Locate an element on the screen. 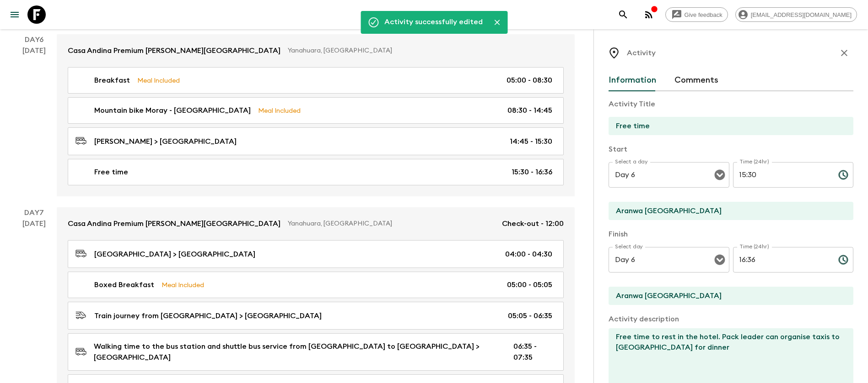 The width and height of the screenshot is (868, 383). a: Give feedback is located at coordinates (696, 14).